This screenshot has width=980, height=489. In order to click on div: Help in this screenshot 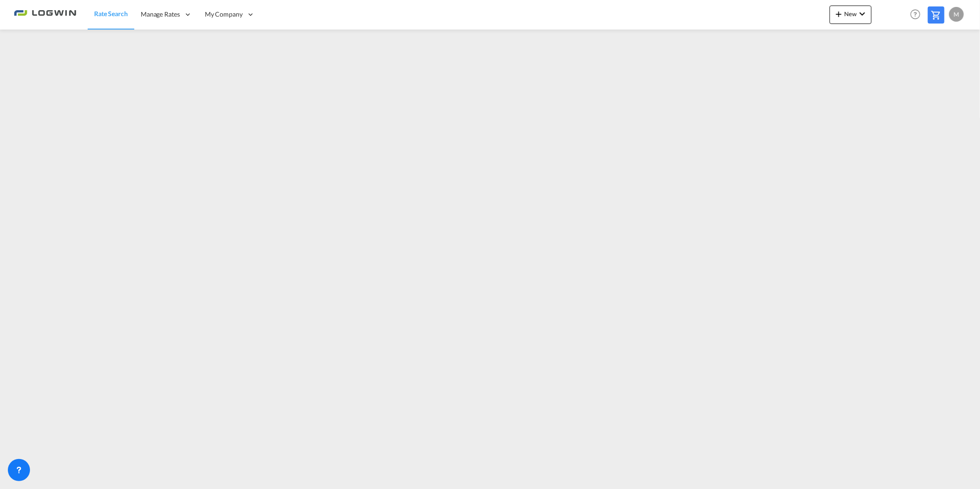, I will do `click(917, 14)`.